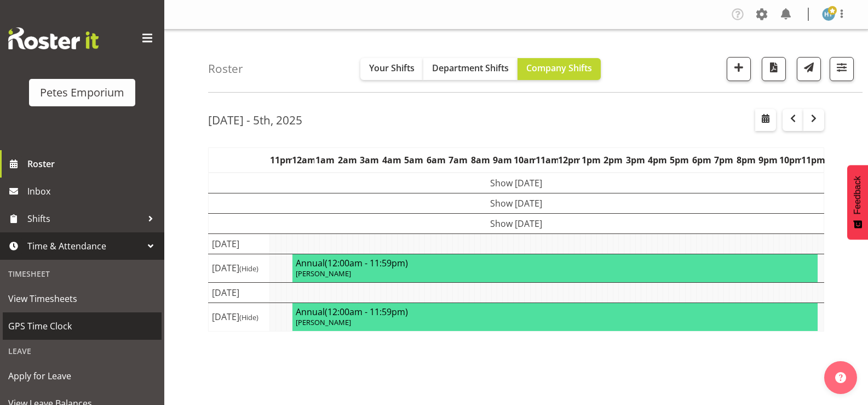  I want to click on button: Send a list of all shifts for the selected filtered period to all rostered employees., so click(809, 69).